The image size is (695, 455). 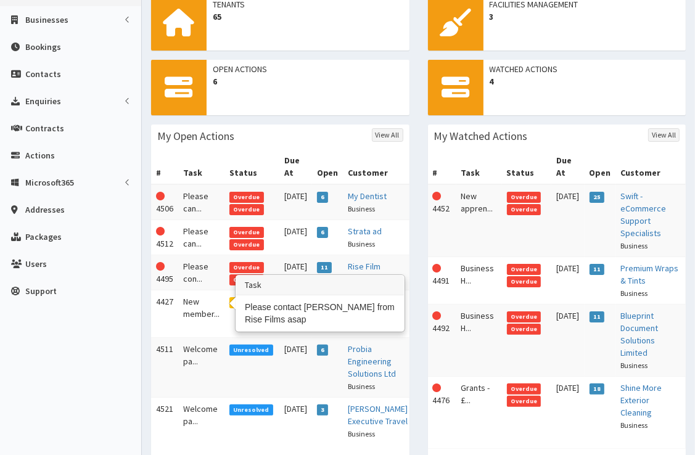 What do you see at coordinates (201, 273) in the screenshot?
I see `td: Please con...` at bounding box center [201, 273].